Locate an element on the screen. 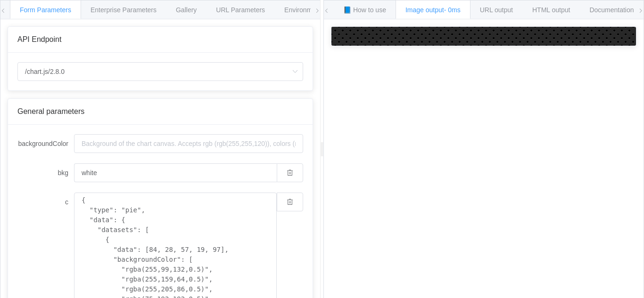  span: 📘 How to use is located at coordinates (364, 10).